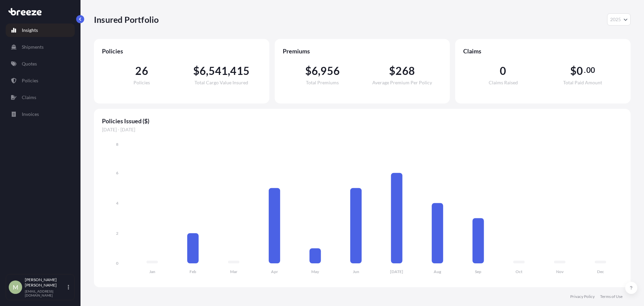 This screenshot has height=306, width=644. What do you see at coordinates (330, 71) in the screenshot?
I see `span: 956` at bounding box center [330, 71].